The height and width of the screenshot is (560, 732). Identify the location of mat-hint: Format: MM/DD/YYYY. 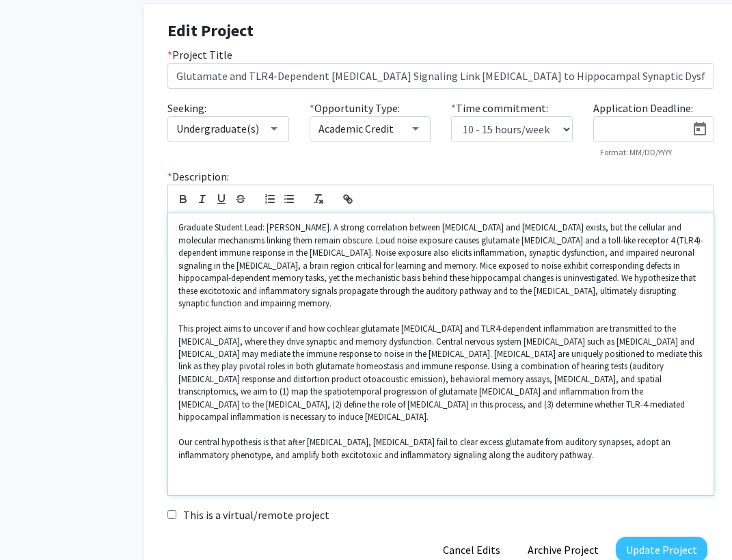
(636, 152).